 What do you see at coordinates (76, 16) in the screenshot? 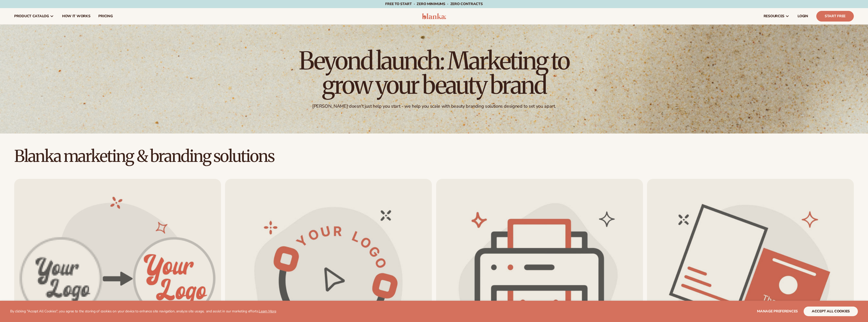
I see `span: How It Works` at bounding box center [76, 16].